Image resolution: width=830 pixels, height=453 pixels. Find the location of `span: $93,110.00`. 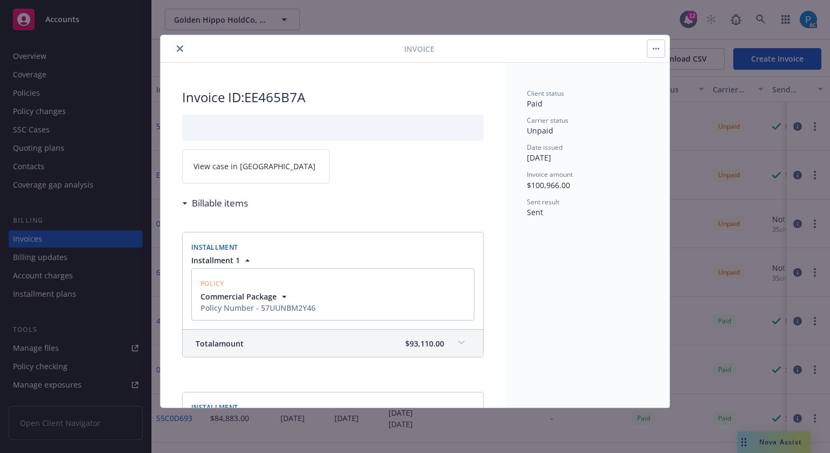

span: $93,110.00 is located at coordinates (425, 343).